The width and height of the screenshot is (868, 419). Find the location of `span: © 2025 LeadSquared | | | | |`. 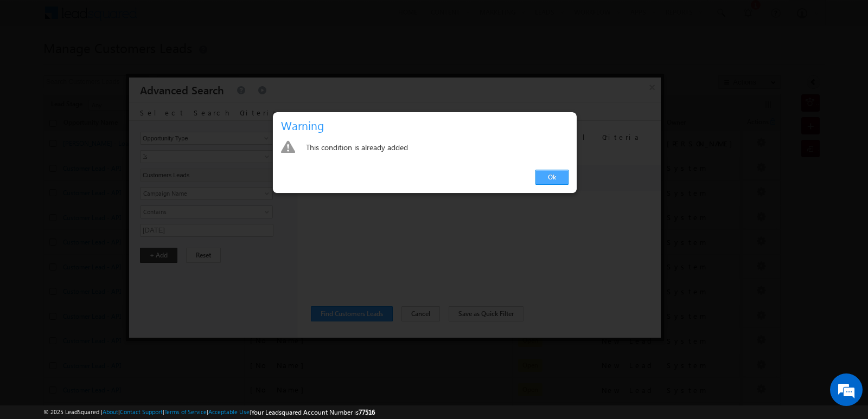

span: © 2025 LeadSquared | | | | | is located at coordinates (209, 412).